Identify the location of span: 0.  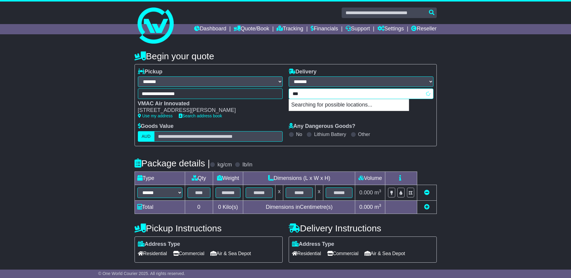
(220, 207).